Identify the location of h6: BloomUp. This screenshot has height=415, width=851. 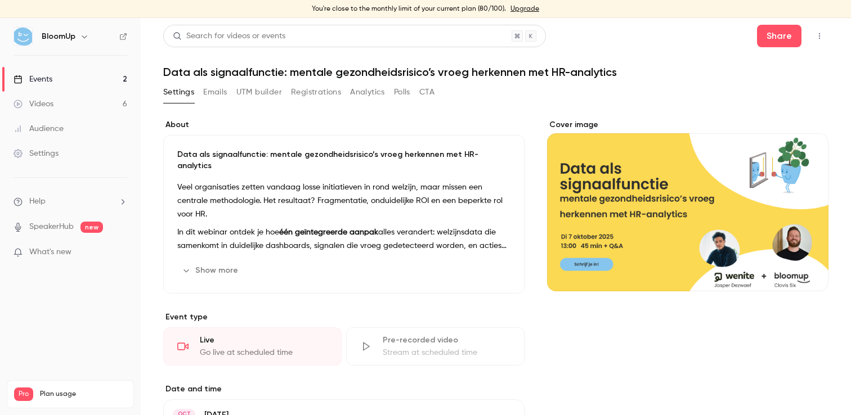
(59, 37).